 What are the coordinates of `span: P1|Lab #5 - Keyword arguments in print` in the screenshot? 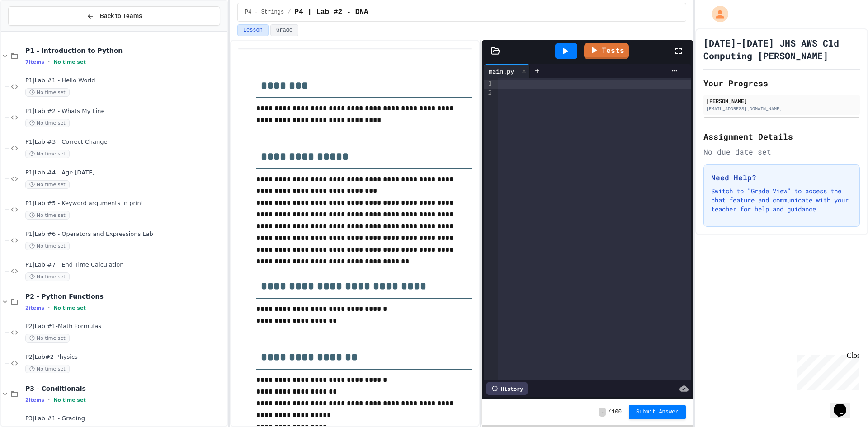 It's located at (125, 204).